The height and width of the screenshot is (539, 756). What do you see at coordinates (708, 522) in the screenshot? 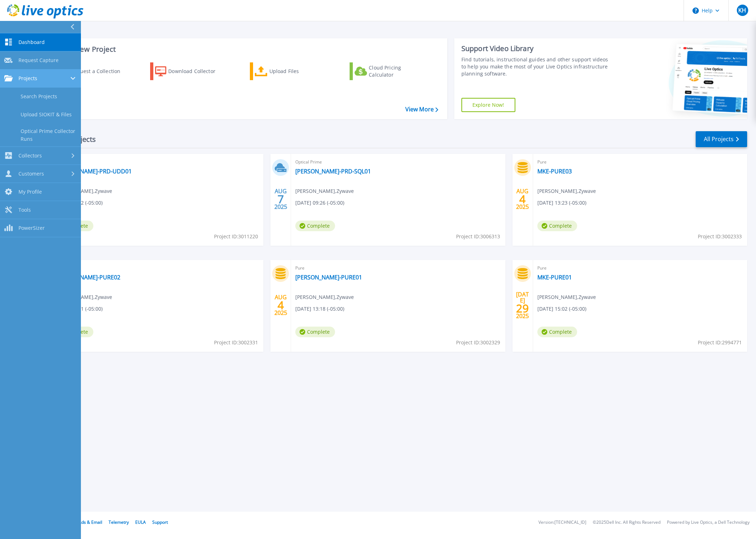
I see `li: Powered by Live Optics, a Dell Technology` at bounding box center [708, 522].